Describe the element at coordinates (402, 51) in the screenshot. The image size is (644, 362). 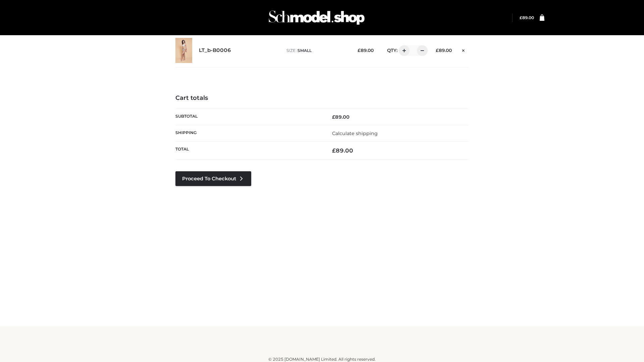
I see `div: QTY:` at that location.